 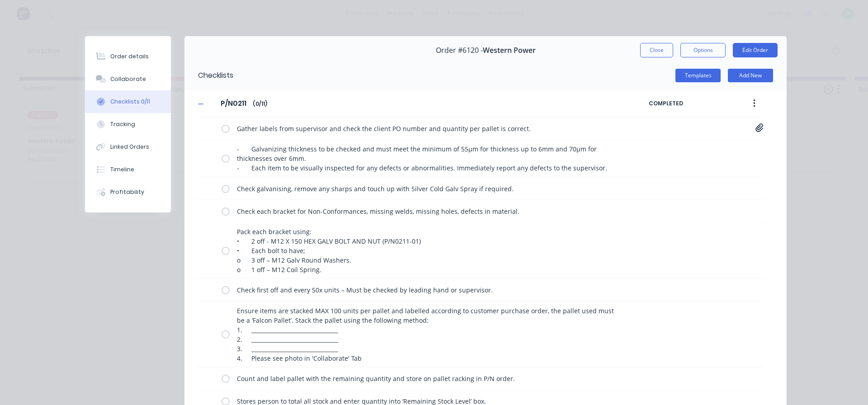 What do you see at coordinates (128, 192) in the screenshot?
I see `button: Profitability` at bounding box center [128, 192].